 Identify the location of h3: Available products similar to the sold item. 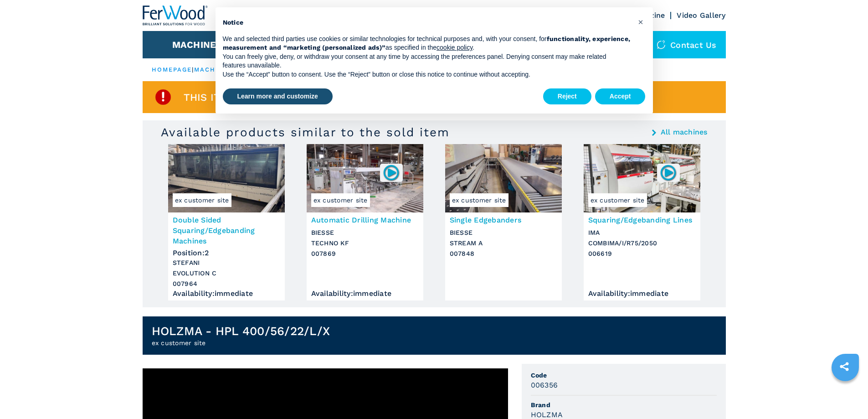
(306, 133).